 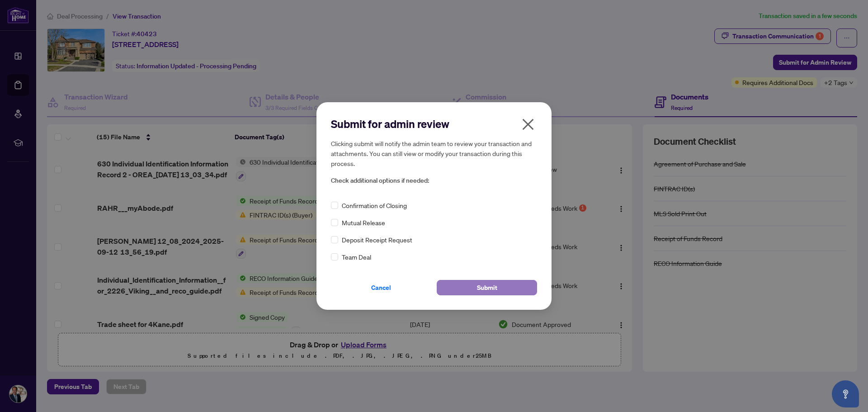 What do you see at coordinates (487, 287) in the screenshot?
I see `button: Submit` at bounding box center [487, 287].